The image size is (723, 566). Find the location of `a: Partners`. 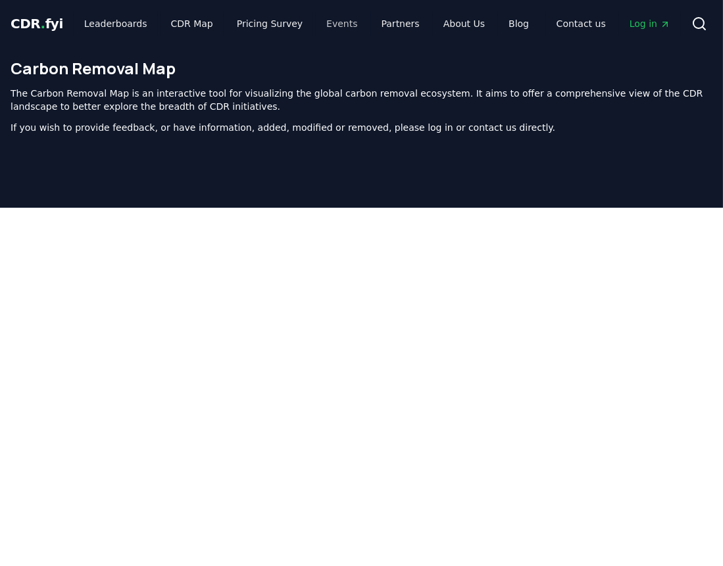

a: Partners is located at coordinates (401, 24).